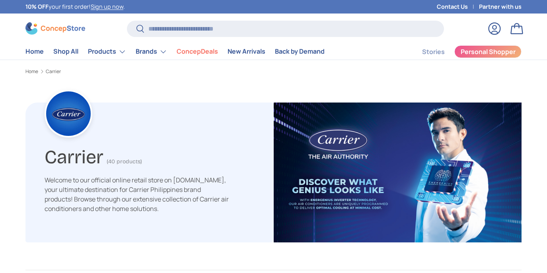  I want to click on span: Personal Shopper, so click(488, 52).